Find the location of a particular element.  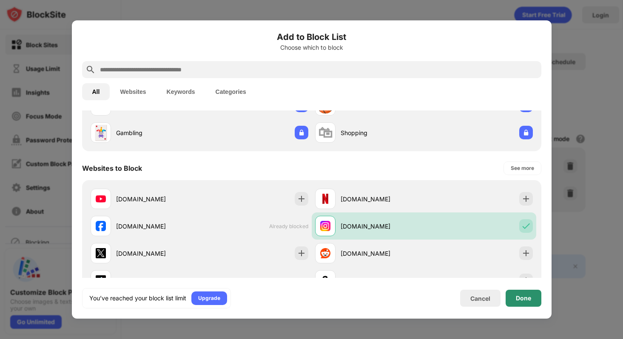

button: Websites is located at coordinates (133, 92).